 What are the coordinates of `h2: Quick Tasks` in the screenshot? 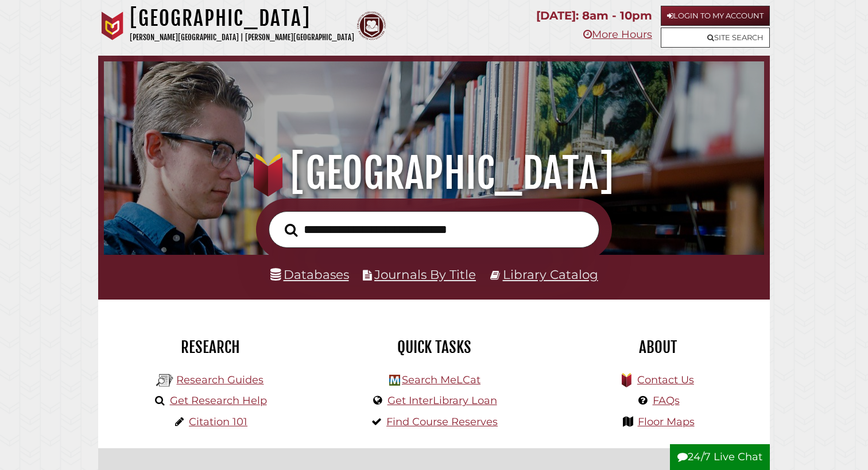 It's located at (434, 347).